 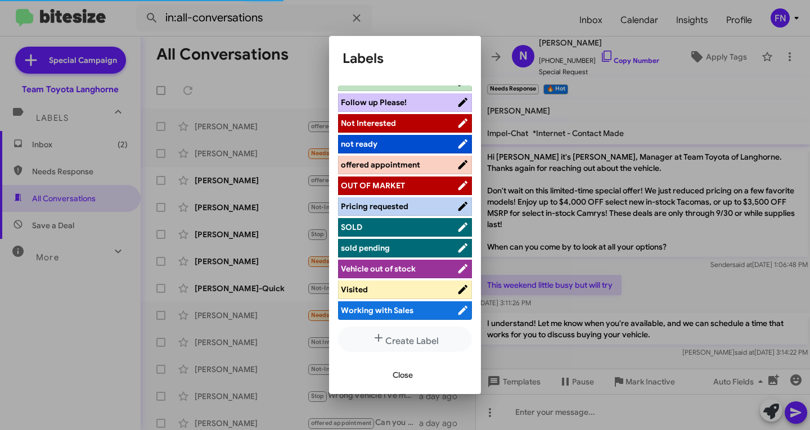 What do you see at coordinates (373, 102) in the screenshot?
I see `span: Follow up Please!` at bounding box center [373, 102].